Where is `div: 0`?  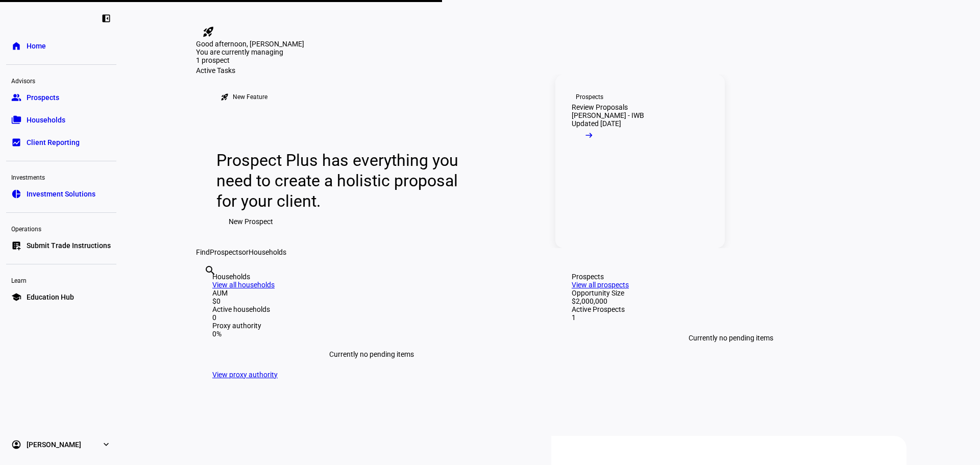
div: 0 is located at coordinates (372, 318).